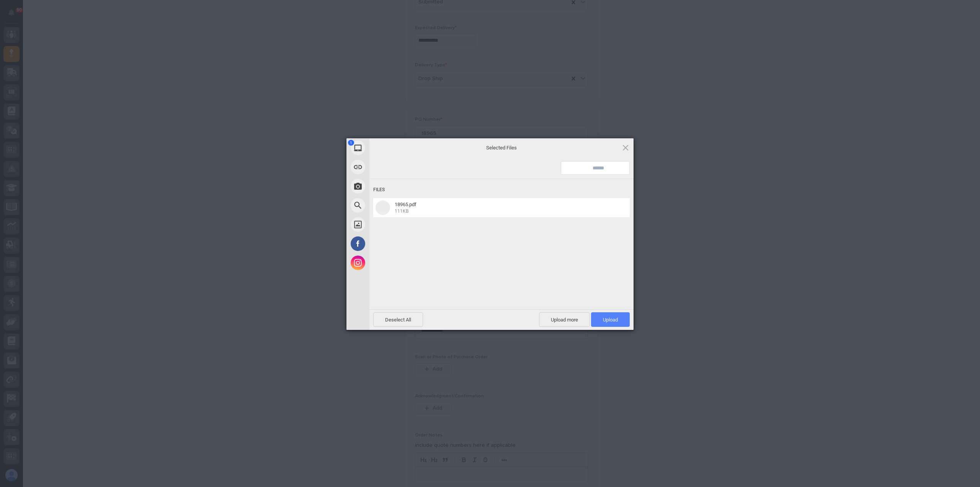 The height and width of the screenshot is (487, 980). Describe the element at coordinates (610, 320) in the screenshot. I see `span: Upload` at that location.